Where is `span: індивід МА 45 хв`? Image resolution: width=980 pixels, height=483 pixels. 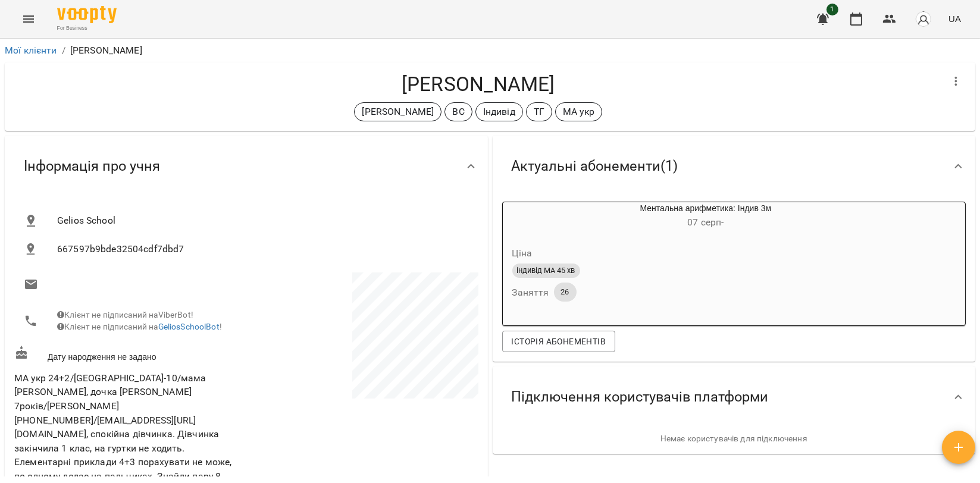 span: індивід МА 45 хв is located at coordinates (546, 271).